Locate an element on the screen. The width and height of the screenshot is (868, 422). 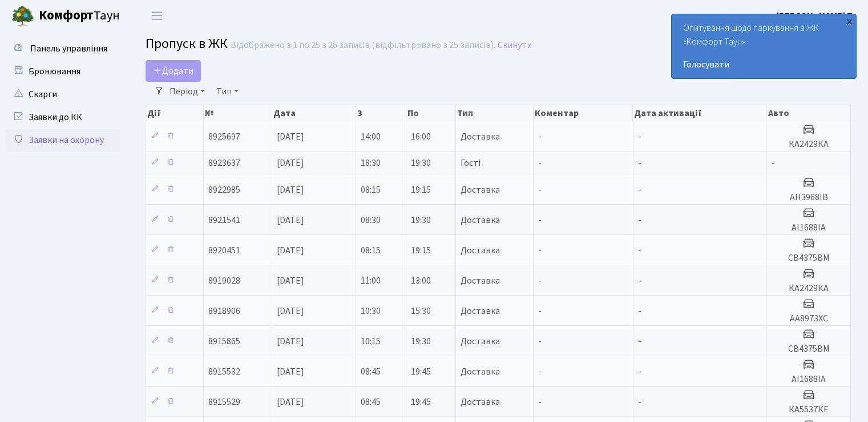
button: Переключити навігацію is located at coordinates (157, 16).